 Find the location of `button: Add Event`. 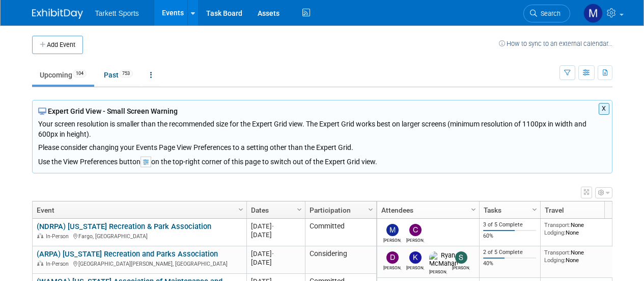

button: Add Event is located at coordinates (58, 45).